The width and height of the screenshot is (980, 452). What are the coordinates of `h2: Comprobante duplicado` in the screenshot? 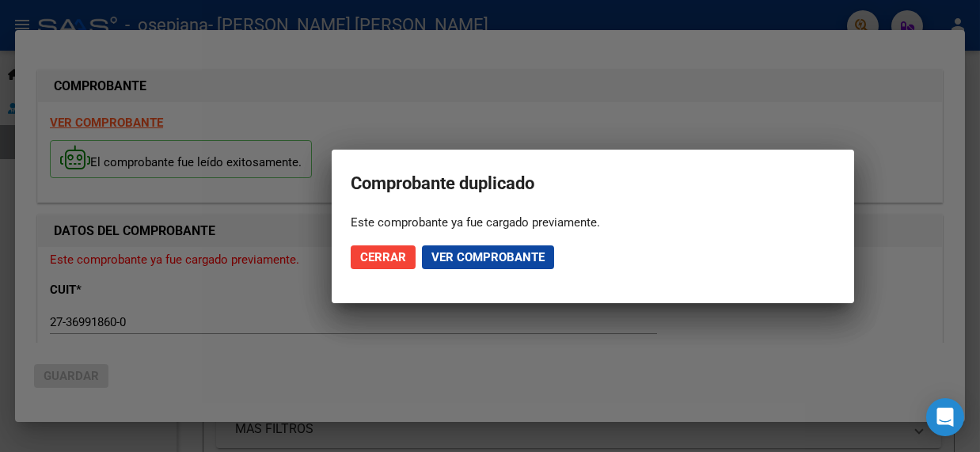 It's located at (593, 184).